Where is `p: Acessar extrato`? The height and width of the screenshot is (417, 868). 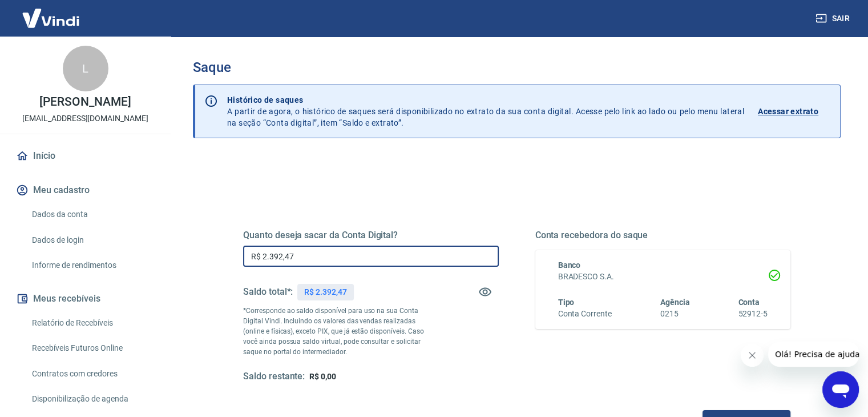
p: Acessar extrato is located at coordinates (788, 111).